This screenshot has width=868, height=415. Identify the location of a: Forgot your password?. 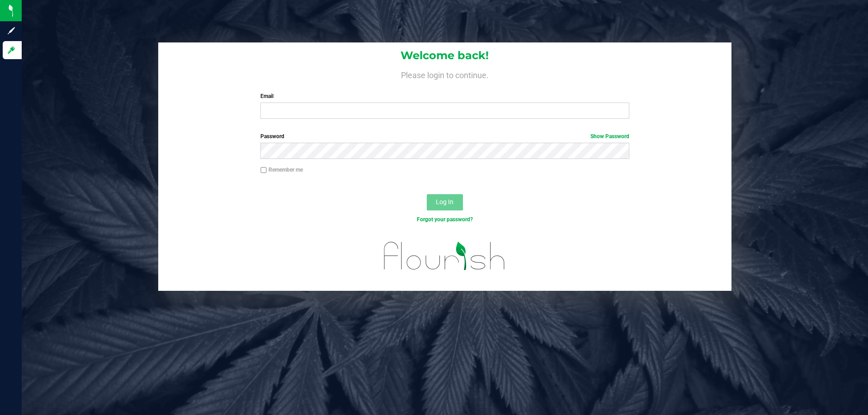
(445, 220).